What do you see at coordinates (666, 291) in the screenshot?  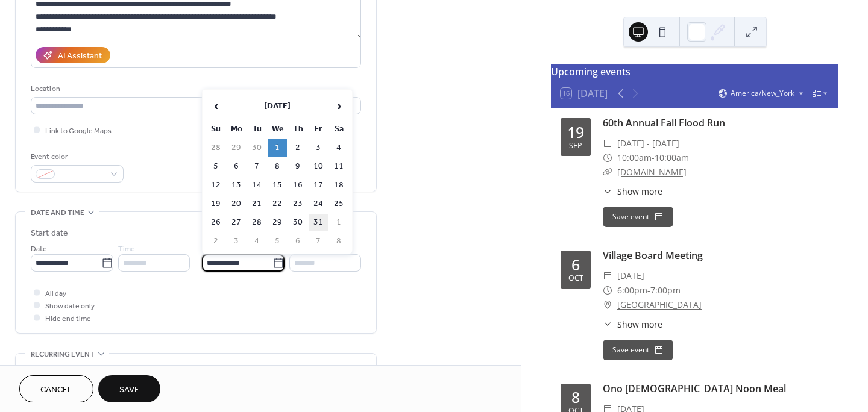 I see `span: 7:00pm` at bounding box center [666, 291].